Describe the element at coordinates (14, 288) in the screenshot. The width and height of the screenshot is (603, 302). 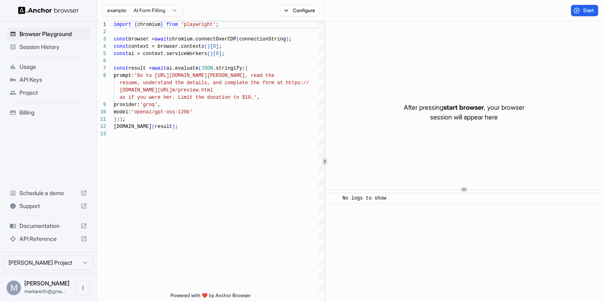
I see `div: M` at that location.